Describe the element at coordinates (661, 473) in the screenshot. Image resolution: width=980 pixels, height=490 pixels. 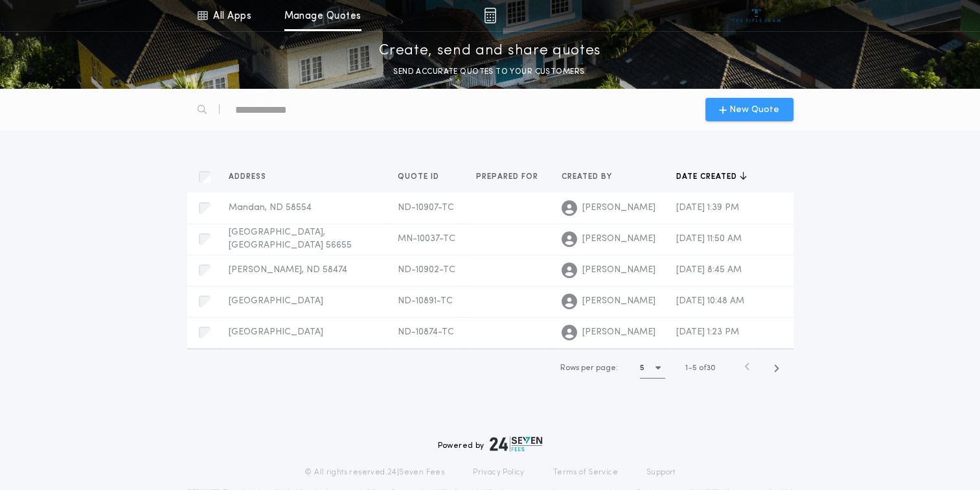
I see `a: Support` at that location.